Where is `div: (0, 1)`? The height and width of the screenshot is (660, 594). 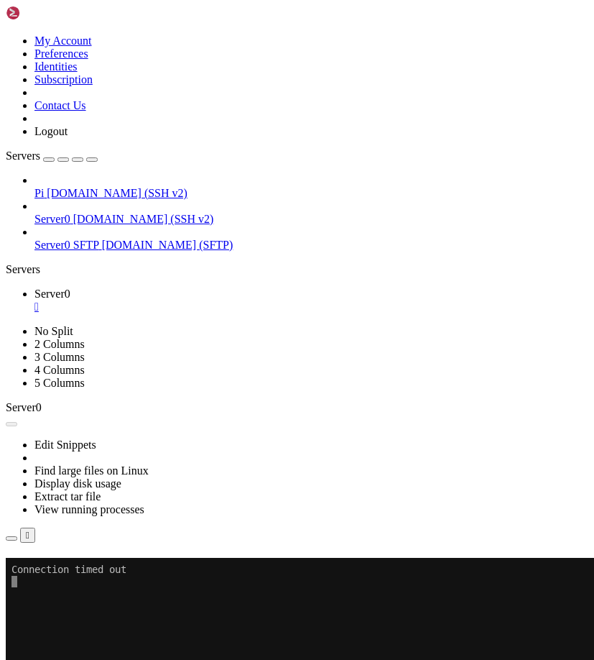
div: (0, 1) is located at coordinates (9, 24).